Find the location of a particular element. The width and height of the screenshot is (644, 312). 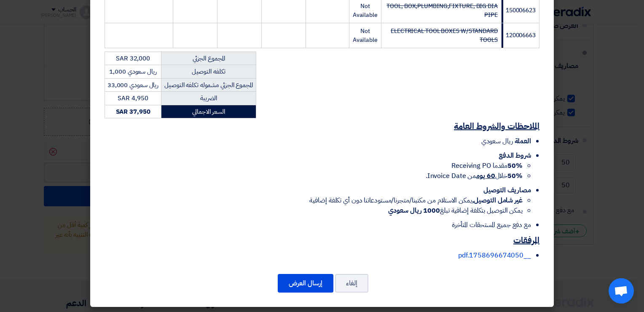

span: شروط الدفع is located at coordinates (515, 155).